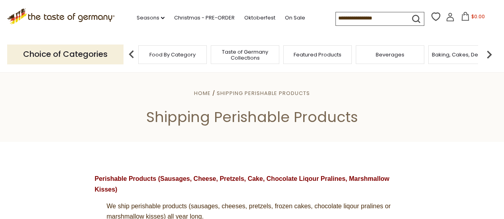 The image size is (504, 219). Describe the element at coordinates (478, 16) in the screenshot. I see `span: $0.00` at that location.